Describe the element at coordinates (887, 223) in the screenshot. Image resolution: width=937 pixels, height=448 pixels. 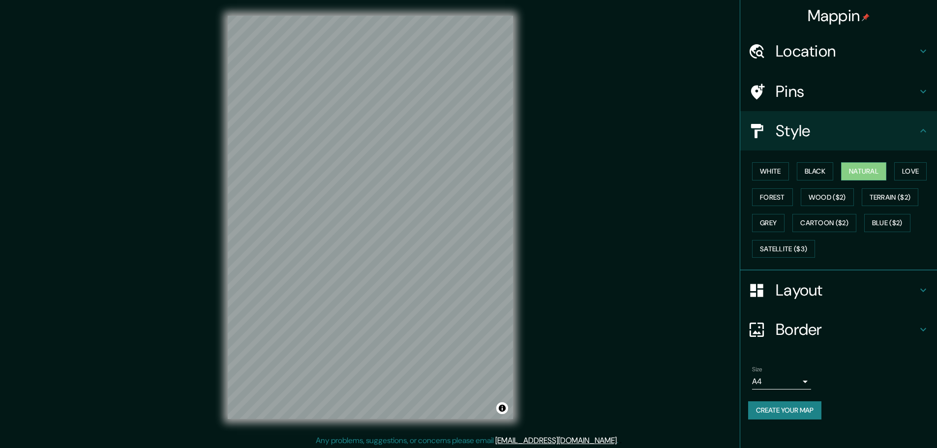
I see `button: Blue ($2)` at that location.